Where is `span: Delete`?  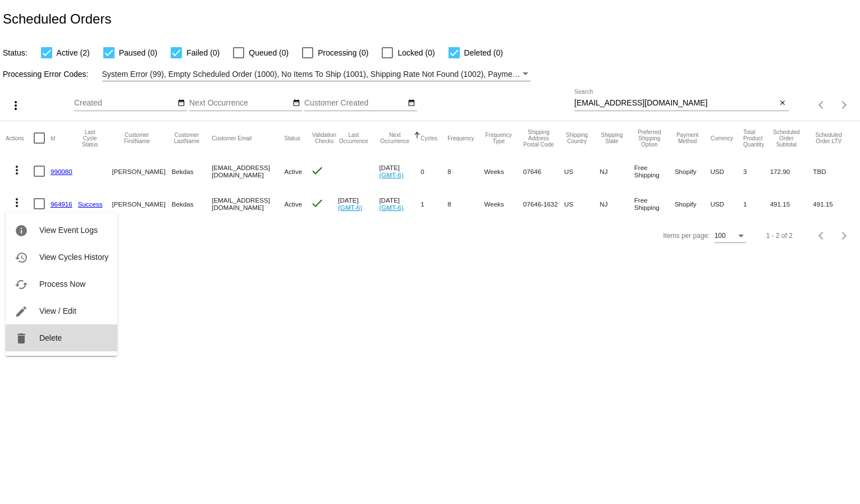 span: Delete is located at coordinates (50, 338).